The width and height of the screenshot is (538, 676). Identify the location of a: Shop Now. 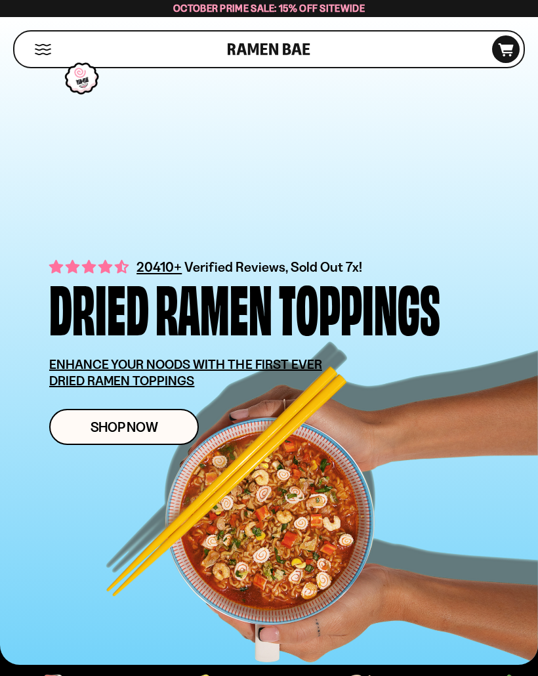
(124, 426).